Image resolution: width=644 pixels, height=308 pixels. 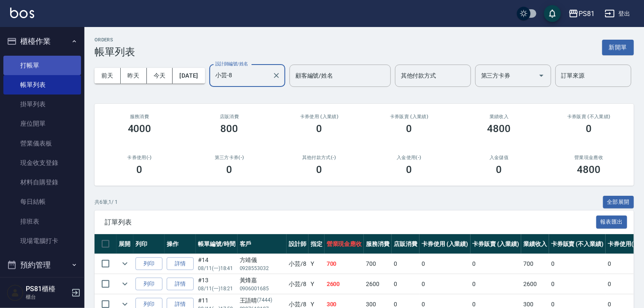 What do you see at coordinates (618, 47) in the screenshot?
I see `button: 新開單` at bounding box center [618, 47].